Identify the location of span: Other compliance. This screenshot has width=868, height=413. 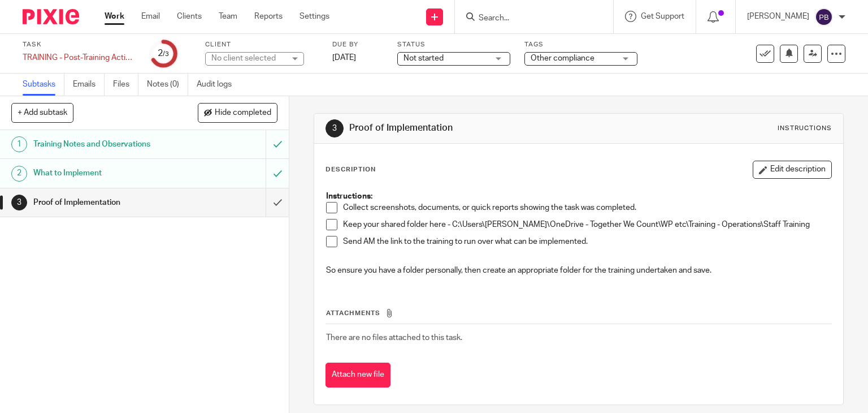
(562, 58).